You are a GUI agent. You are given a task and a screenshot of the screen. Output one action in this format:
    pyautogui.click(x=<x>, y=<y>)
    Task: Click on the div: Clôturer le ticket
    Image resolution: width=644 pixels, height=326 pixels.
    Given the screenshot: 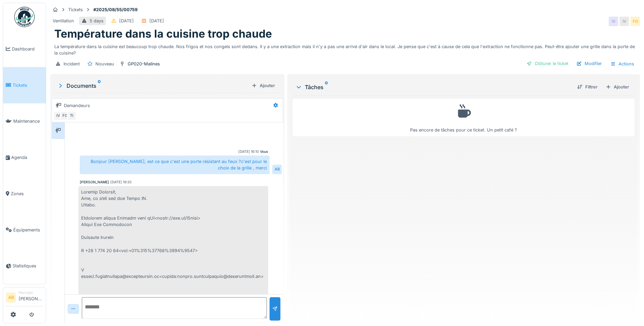 What is the action you would take?
    pyautogui.click(x=547, y=63)
    